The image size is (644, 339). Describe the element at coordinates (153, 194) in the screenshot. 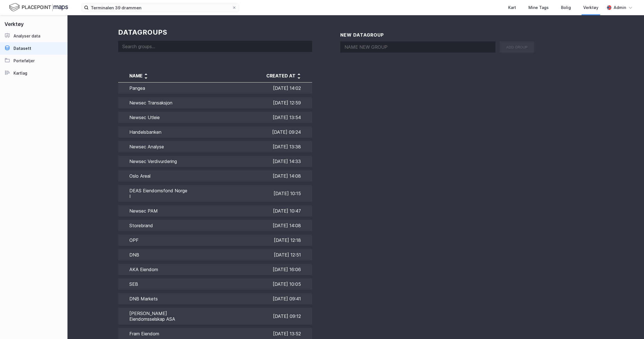

I see `td: DEAS Eiendomsfond Norge I` at that location.